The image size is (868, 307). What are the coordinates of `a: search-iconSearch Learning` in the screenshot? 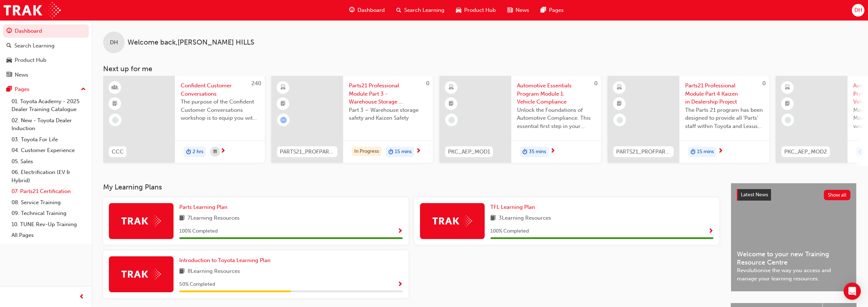 It's located at (421, 10).